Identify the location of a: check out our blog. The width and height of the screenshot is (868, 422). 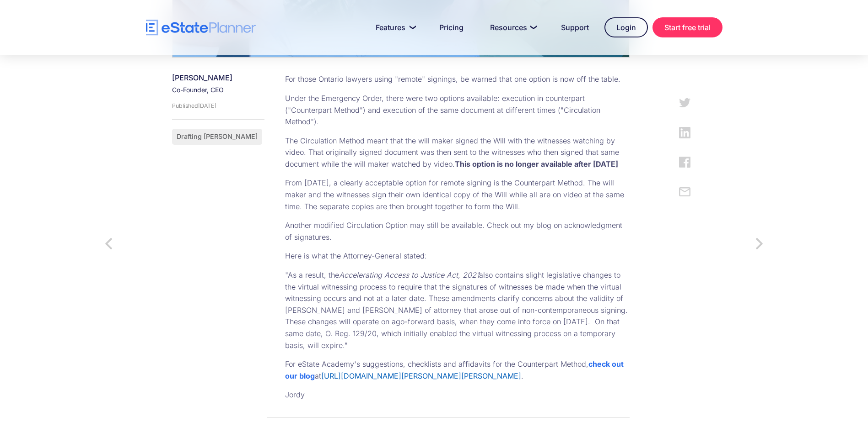
(454, 370).